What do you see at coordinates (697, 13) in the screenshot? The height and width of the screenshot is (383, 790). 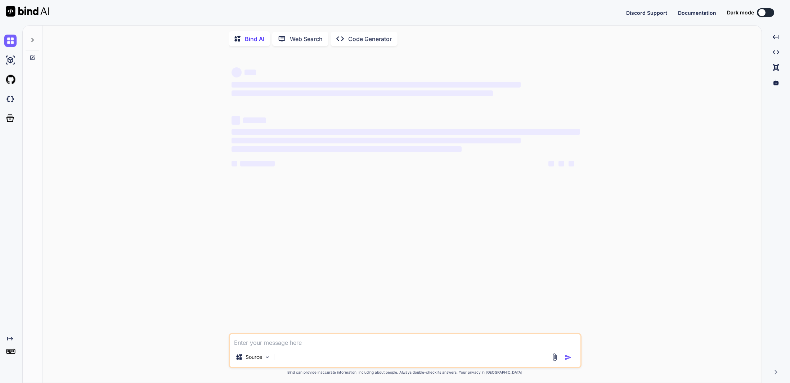 I see `span: Documentation` at bounding box center [697, 13].